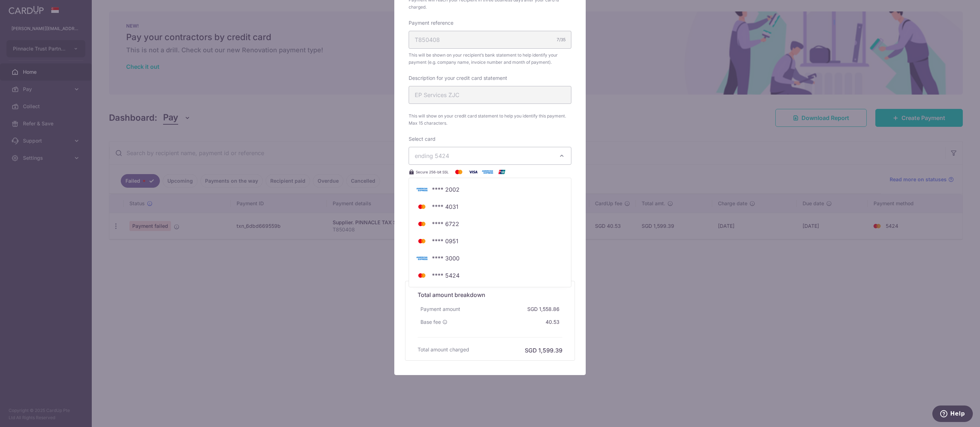 This screenshot has height=427, width=980. I want to click on h6: SGD 1,599.39, so click(544, 350).